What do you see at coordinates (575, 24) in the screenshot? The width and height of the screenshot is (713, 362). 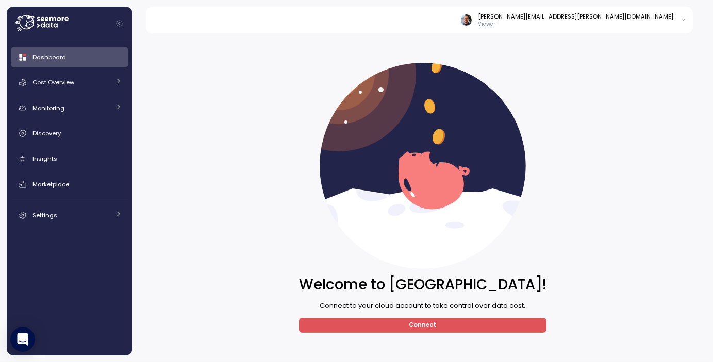 I see `p: Viewer` at bounding box center [575, 24].